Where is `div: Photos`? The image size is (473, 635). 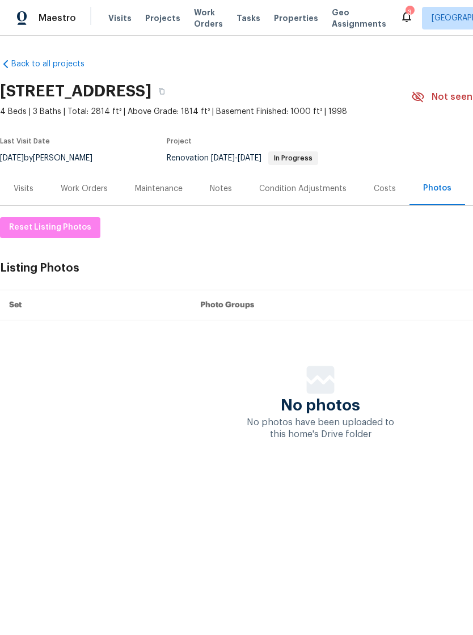 div: Photos is located at coordinates (437, 188).